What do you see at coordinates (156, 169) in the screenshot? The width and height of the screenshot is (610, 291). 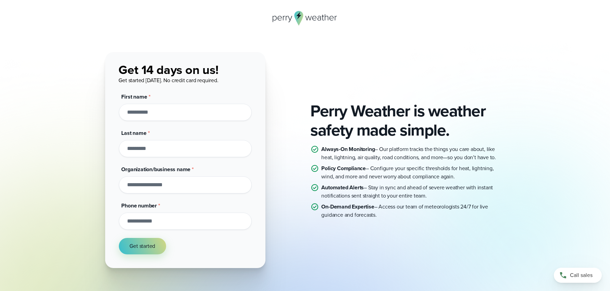 I see `span: Organization/business name` at bounding box center [156, 169].